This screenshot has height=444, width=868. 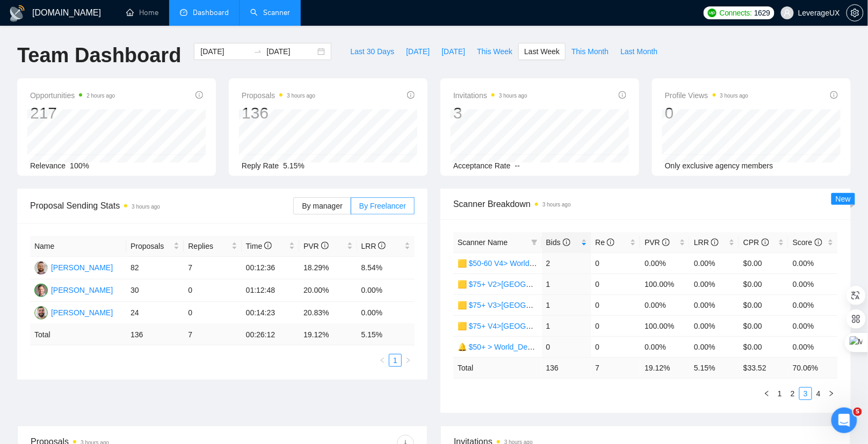 I want to click on li: 2, so click(x=793, y=393).